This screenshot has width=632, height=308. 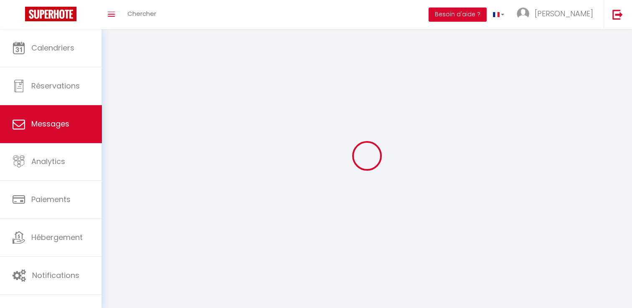 I want to click on span: Notifications, so click(x=56, y=275).